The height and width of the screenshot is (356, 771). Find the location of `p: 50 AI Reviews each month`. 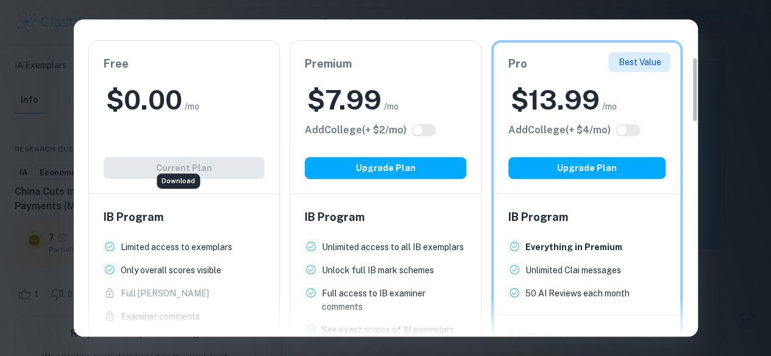

p: 50 AI Reviews each month is located at coordinates (577, 294).